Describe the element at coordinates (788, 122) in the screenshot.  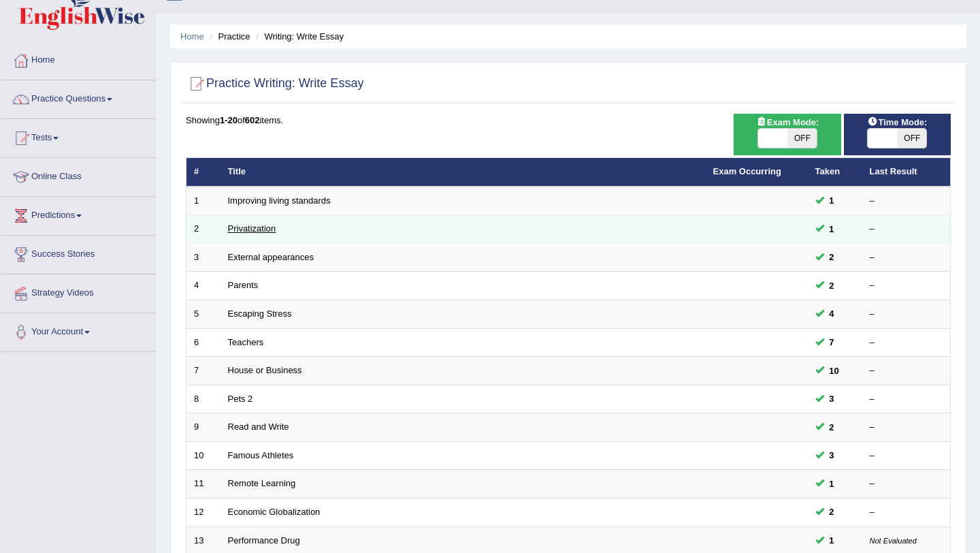
I see `span: Exam Mode:` at that location.